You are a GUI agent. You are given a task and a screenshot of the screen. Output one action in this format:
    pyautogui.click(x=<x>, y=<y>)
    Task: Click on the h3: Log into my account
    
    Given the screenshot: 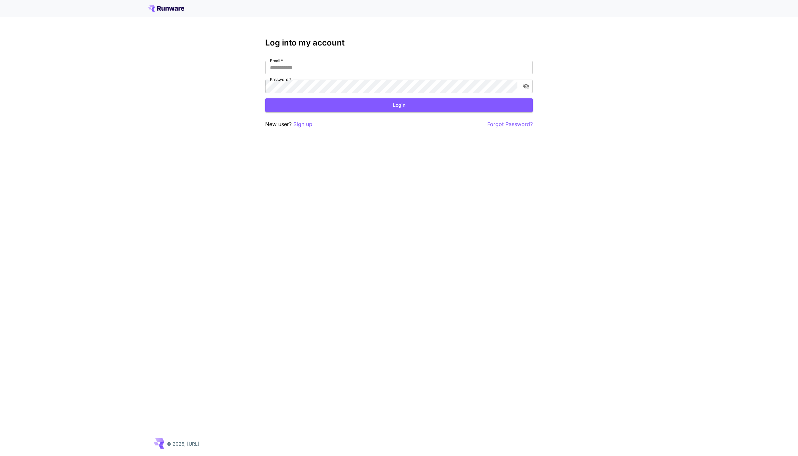 What is the action you would take?
    pyautogui.click(x=399, y=43)
    